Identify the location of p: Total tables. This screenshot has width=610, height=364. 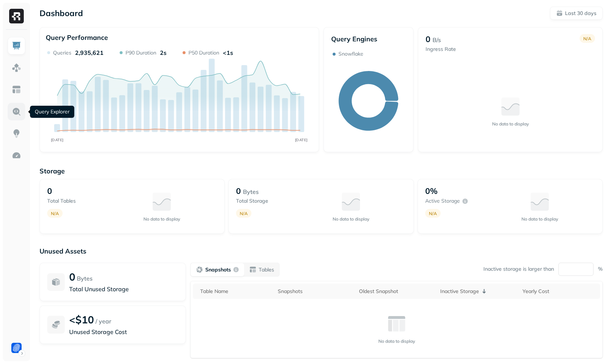
(77, 201).